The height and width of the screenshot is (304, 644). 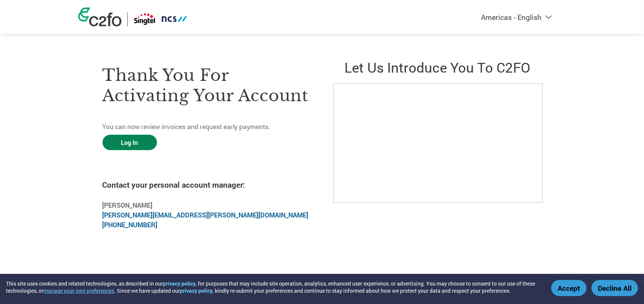 I want to click on h4: Contact your personal account manager:, so click(x=207, y=185).